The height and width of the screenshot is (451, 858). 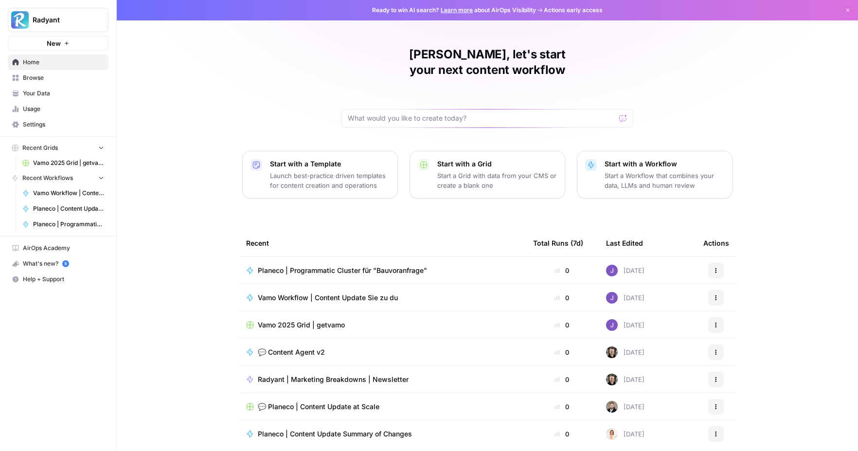 I want to click on div: Last Edited, so click(x=624, y=243).